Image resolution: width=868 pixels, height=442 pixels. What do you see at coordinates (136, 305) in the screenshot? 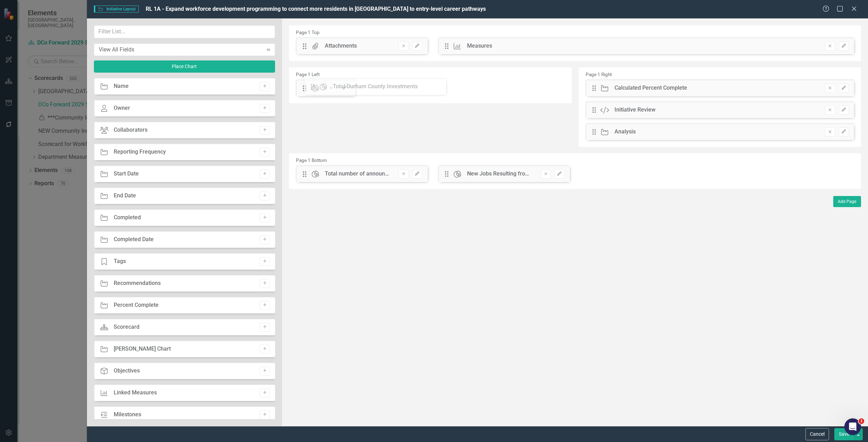
I see `div: Percent Complete` at bounding box center [136, 305].